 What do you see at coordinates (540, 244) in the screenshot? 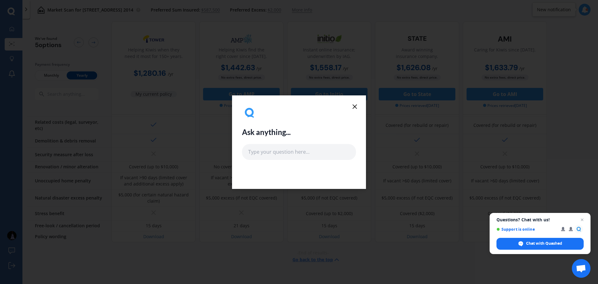
I see `div: Chat with Quashed` at bounding box center [540, 244].